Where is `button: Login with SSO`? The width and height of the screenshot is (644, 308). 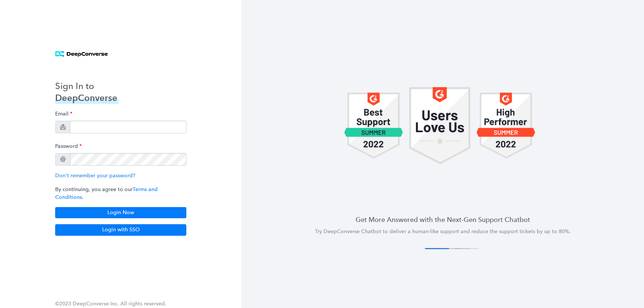 button: Login with SSO is located at coordinates (121, 230).